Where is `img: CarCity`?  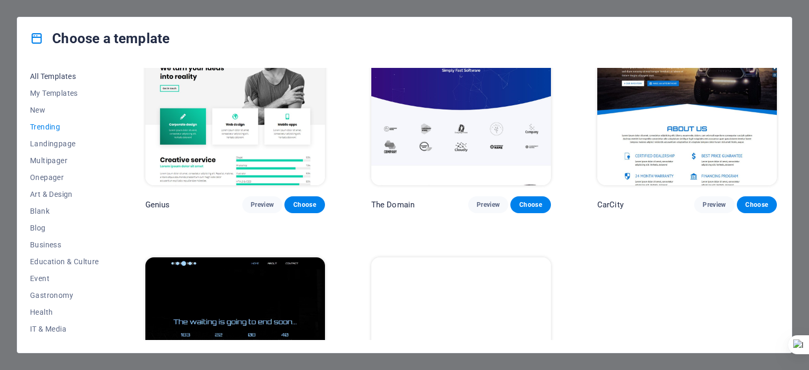
img: CarCity is located at coordinates (686, 103).